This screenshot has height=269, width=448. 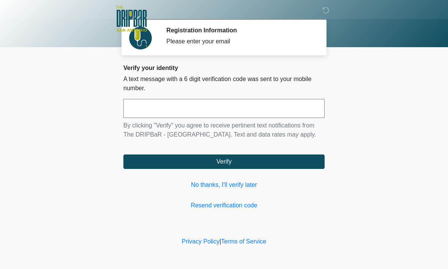 What do you see at coordinates (201, 241) in the screenshot?
I see `a: Privacy Policy` at bounding box center [201, 241].